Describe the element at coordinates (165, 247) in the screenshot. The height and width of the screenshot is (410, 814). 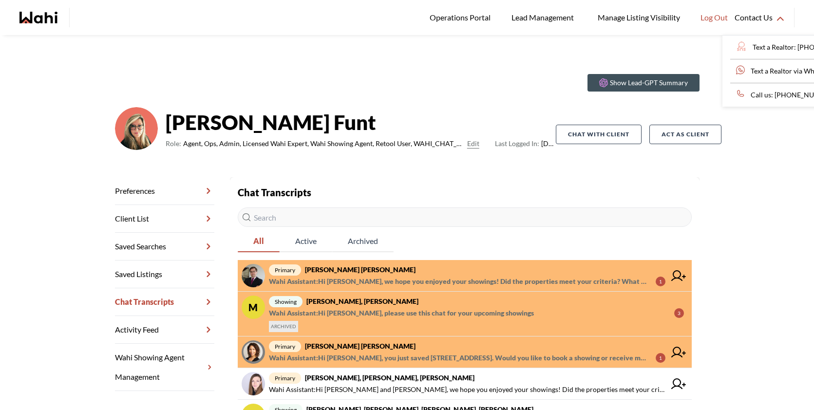
I see `a: Saved Searches` at that location.